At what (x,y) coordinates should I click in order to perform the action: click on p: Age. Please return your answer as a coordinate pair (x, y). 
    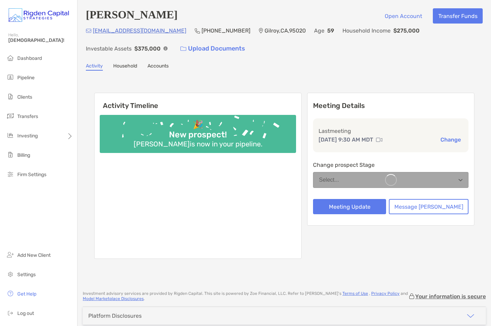
    Looking at the image, I should click on (319, 30).